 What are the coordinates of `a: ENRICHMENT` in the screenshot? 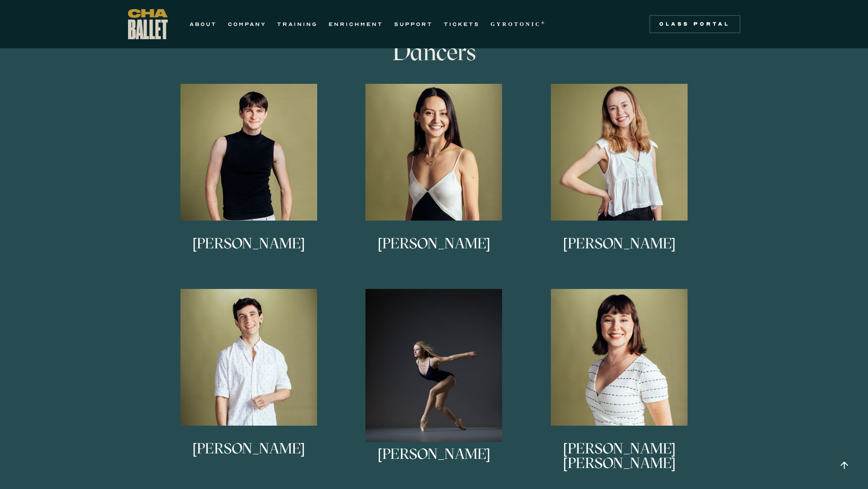 It's located at (356, 24).